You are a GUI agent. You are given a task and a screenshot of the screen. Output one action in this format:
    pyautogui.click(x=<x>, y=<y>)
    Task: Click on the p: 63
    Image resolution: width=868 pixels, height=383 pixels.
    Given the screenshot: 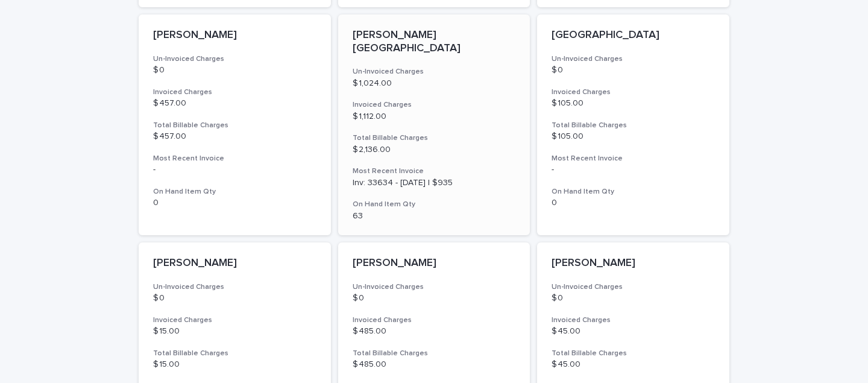 What is the action you would take?
    pyautogui.click(x=434, y=216)
    